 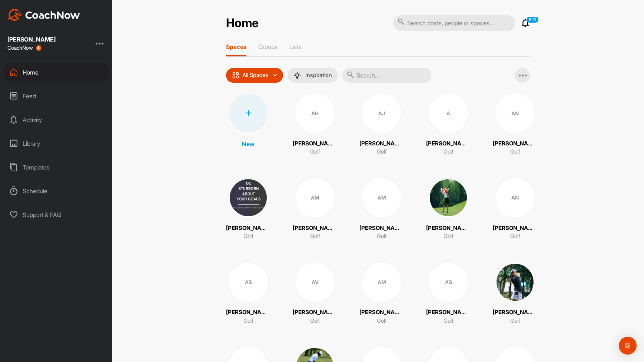 I want to click on img: square_24dad1c434f4a172d8ab5a610cdd150f.jpg, so click(x=449, y=198).